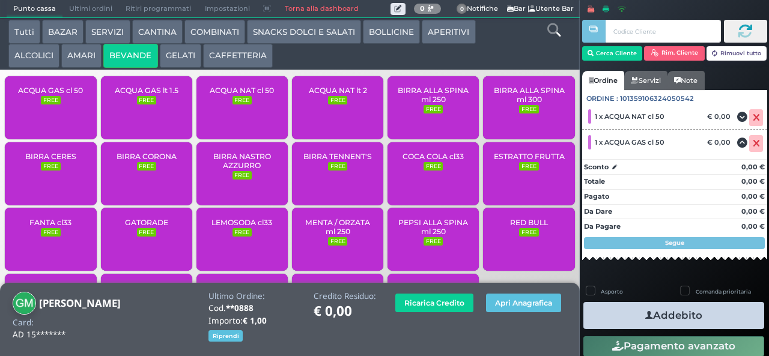 Image resolution: width=769 pixels, height=356 pixels. Describe the element at coordinates (594, 181) in the screenshot. I see `strong: Totale` at that location.